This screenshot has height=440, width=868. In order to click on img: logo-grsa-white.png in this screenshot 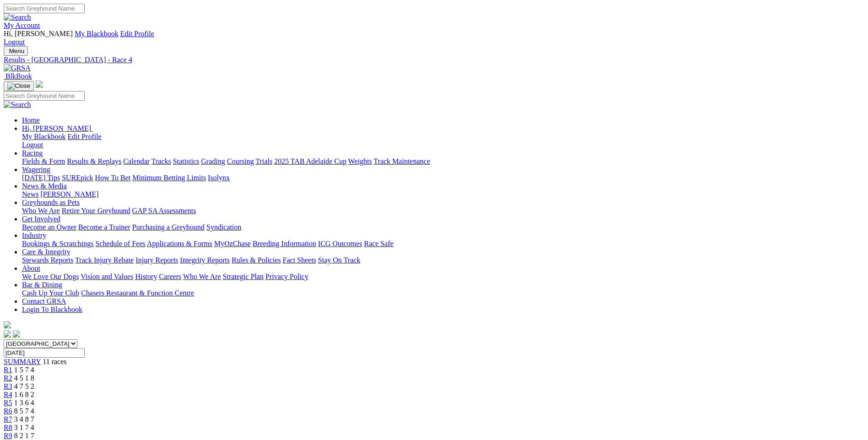, I will do `click(39, 84)`.